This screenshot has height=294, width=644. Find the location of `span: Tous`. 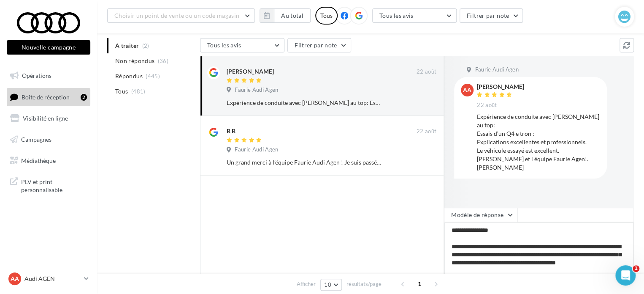

span: Tous is located at coordinates (122, 91).